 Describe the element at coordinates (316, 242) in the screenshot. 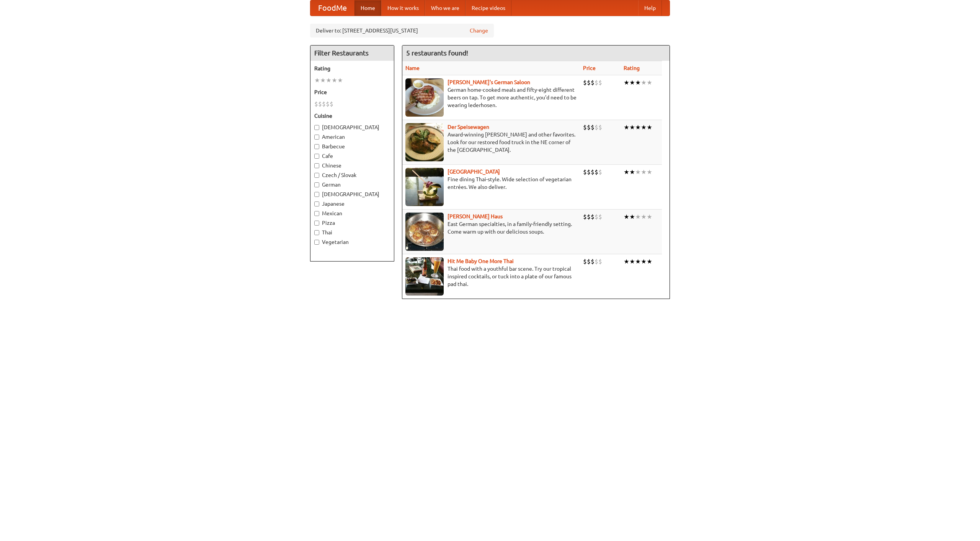

I see `input: Vegetarian` at that location.